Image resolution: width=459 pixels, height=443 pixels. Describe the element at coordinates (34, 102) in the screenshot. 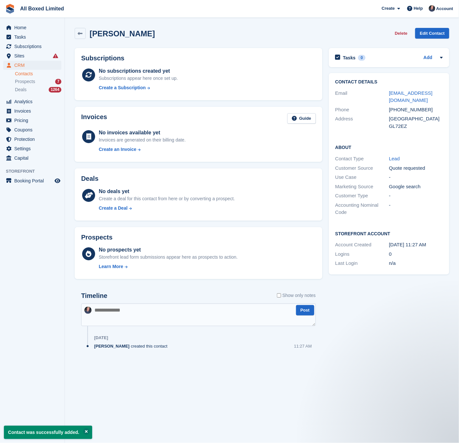

I see `span: Analytics` at that location.